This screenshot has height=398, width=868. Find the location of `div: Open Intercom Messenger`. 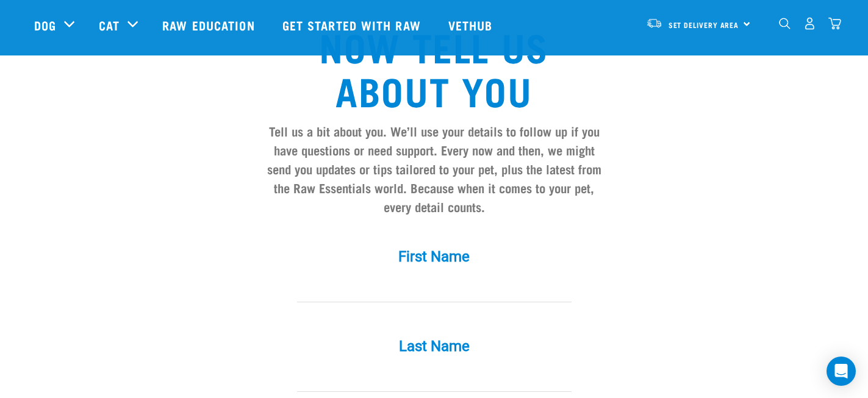

div: Open Intercom Messenger is located at coordinates (841, 371).